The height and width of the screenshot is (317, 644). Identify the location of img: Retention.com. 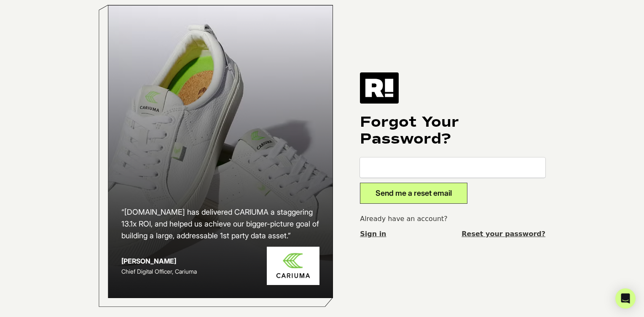
(379, 88).